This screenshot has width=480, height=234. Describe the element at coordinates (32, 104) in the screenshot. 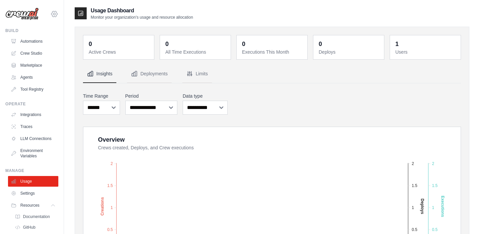

I see `div: Operate` at that location.